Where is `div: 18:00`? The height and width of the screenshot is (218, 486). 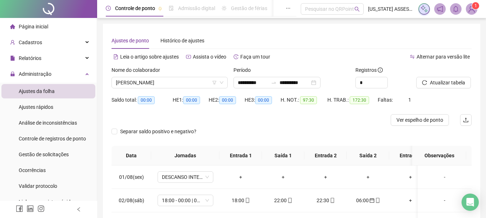 div: 18:00 is located at coordinates (241, 201).